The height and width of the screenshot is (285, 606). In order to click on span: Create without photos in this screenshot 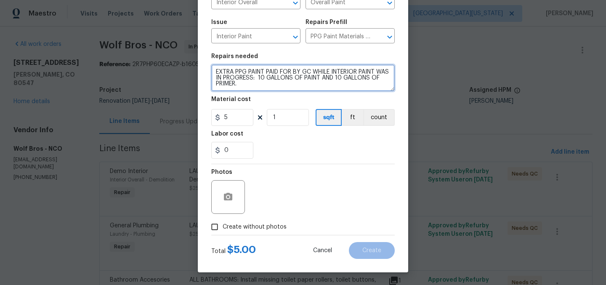, I will do `click(255, 227)`.